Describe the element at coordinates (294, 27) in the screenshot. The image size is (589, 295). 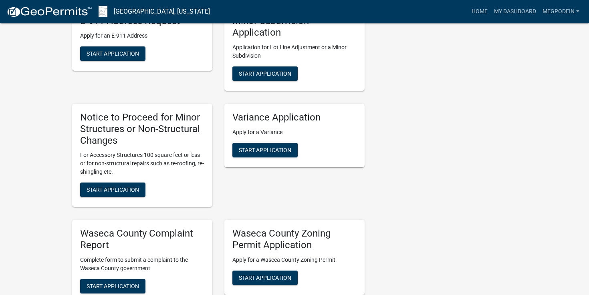
I see `h5: Minor Subdivision Application` at that location.